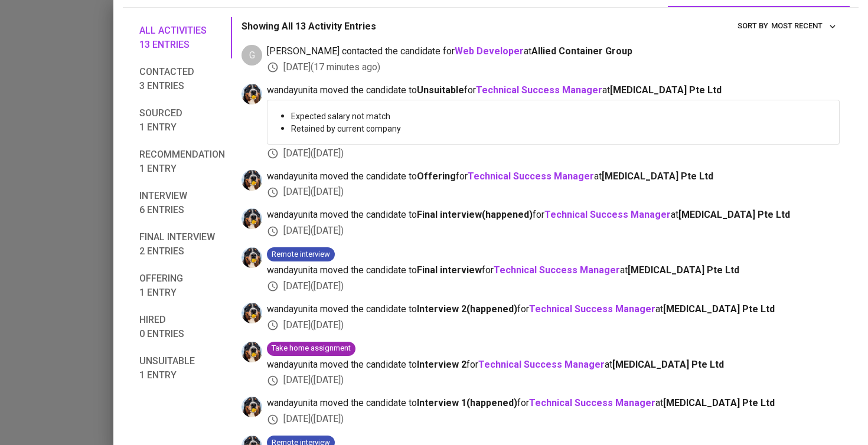 This screenshot has height=445, width=868. What do you see at coordinates (581, 50) in the screenshot?
I see `span: Allied Container Group` at bounding box center [581, 50].